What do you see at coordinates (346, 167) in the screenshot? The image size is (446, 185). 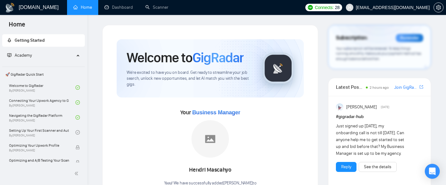 I see `button: Reply` at bounding box center [346, 167].